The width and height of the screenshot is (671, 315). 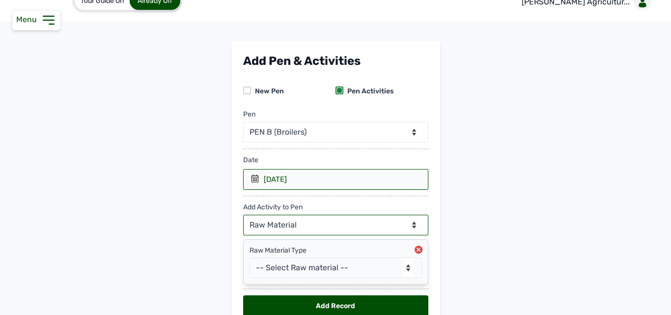 I want to click on div: Add Pen & Activities, so click(x=336, y=61).